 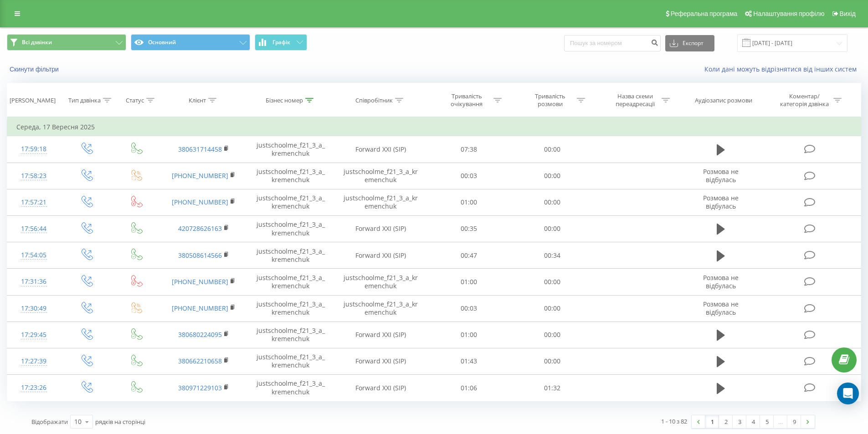 I want to click on a: 420728626163, so click(x=200, y=228).